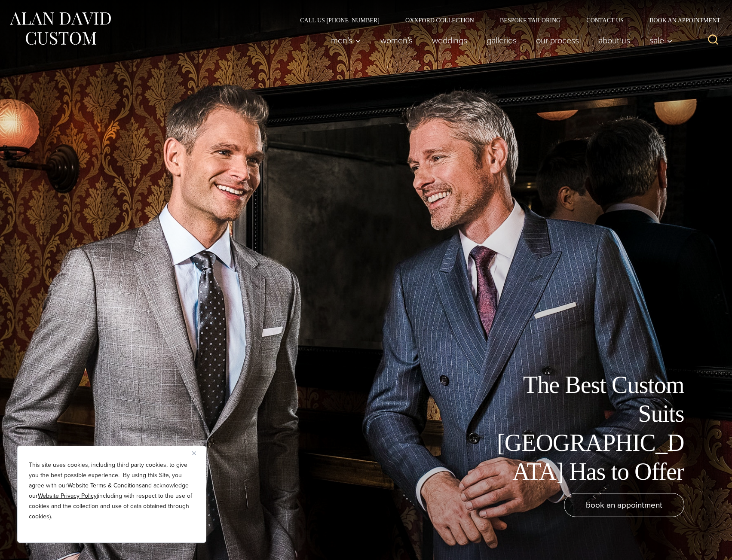  I want to click on a: Website Terms & Conditions, so click(104, 486).